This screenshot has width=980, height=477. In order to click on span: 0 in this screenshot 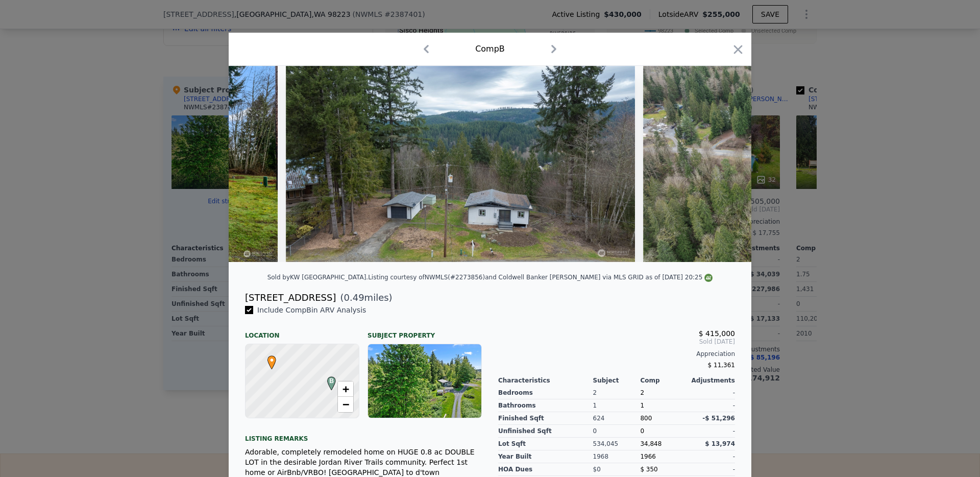, I will do `click(642, 431)`.